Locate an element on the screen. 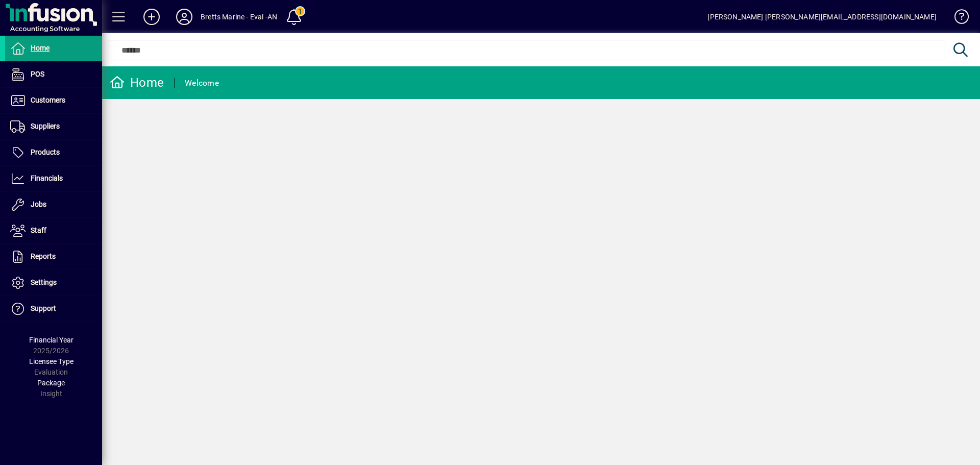  a: Reports is located at coordinates (53, 257).